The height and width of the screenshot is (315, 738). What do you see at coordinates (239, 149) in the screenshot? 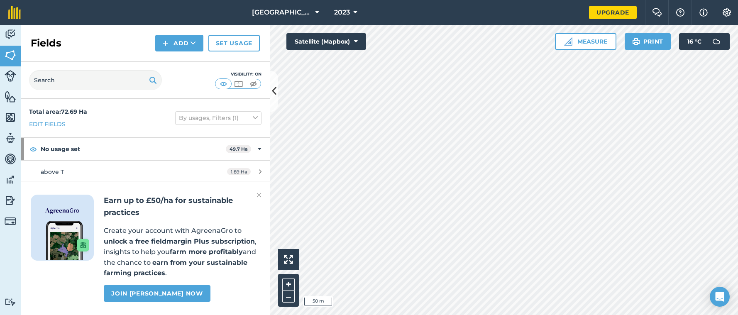
I see `strong: 49.7 Ha` at bounding box center [239, 149].